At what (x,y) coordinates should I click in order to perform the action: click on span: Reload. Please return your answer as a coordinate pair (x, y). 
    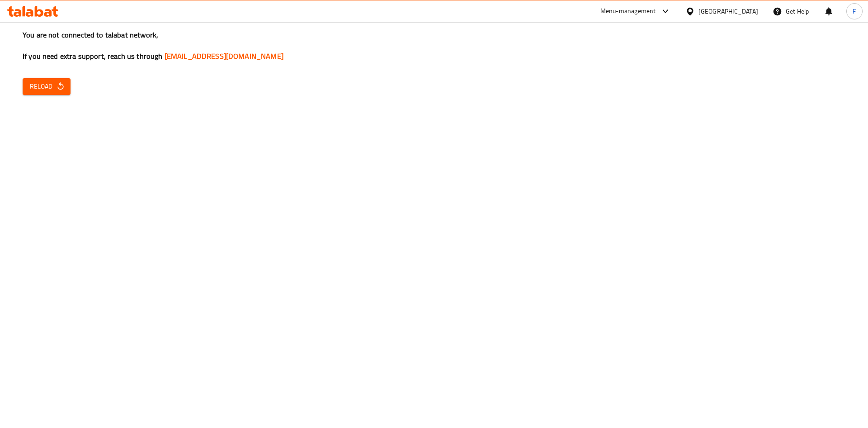
    Looking at the image, I should click on (46, 87).